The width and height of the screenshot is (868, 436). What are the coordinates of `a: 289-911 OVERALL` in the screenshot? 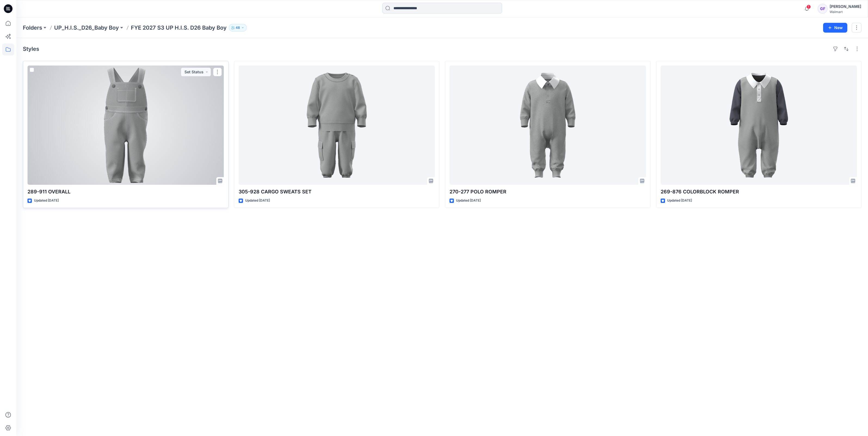 It's located at (126, 125).